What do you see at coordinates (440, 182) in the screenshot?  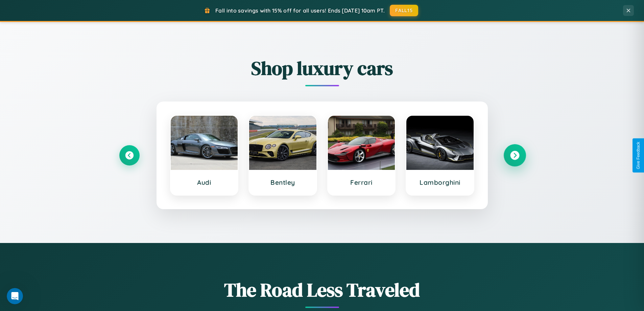 I see `h3: Lamborghini` at bounding box center [440, 182].